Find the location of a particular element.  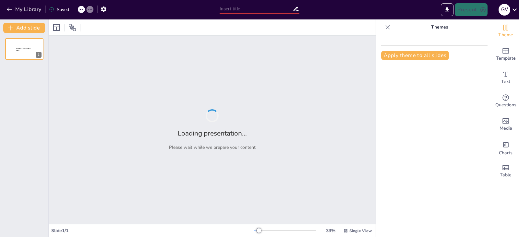

span: Theme is located at coordinates (506, 35).